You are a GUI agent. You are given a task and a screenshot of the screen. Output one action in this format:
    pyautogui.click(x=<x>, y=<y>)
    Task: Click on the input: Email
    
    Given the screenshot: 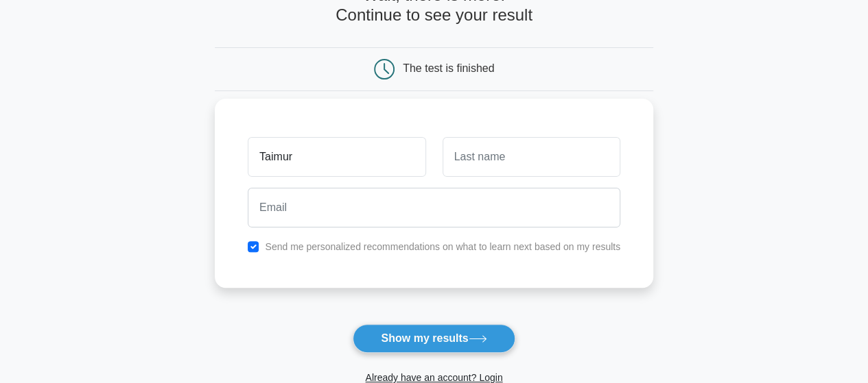 What is the action you would take?
    pyautogui.click(x=434, y=208)
    